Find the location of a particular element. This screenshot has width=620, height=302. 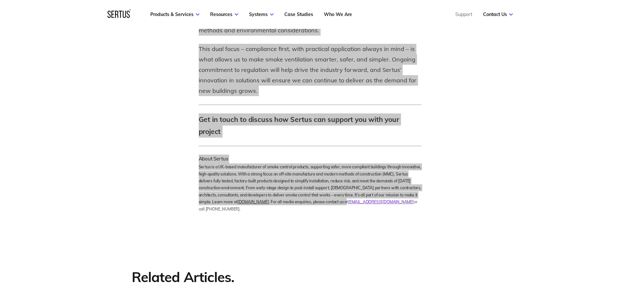

a: Support is located at coordinates (464, 14).